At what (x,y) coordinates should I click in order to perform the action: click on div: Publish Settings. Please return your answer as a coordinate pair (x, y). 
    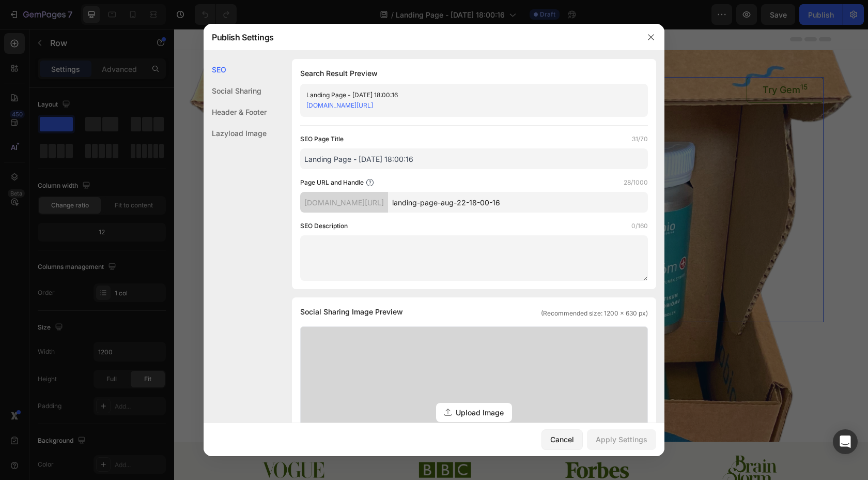
    Looking at the image, I should click on (421, 37).